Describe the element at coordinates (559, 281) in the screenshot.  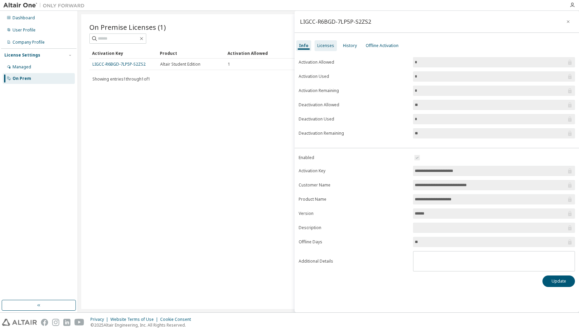
I see `button: Update` at that location.